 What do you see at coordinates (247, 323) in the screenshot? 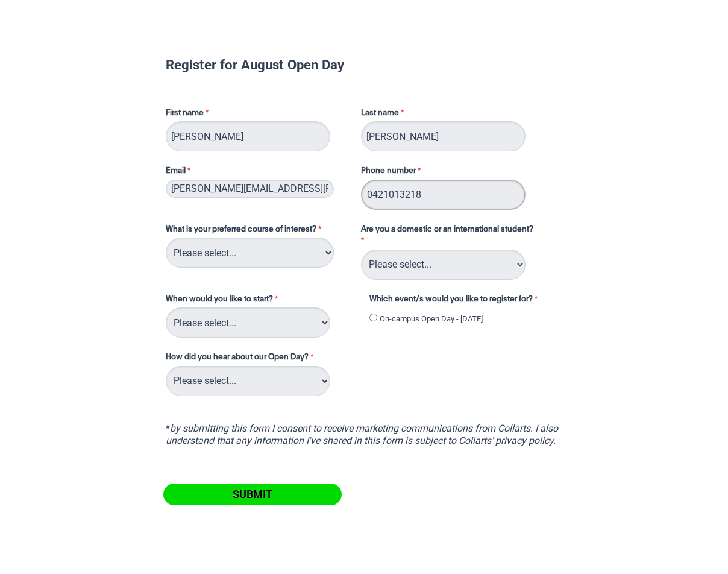
I see `select: When would you like to start?` at bounding box center [247, 323].